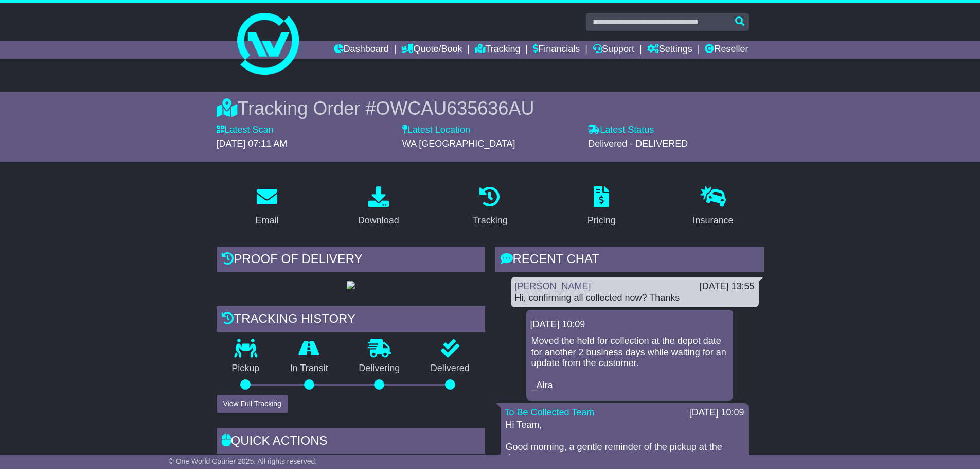 The image size is (980, 469). I want to click on div: Pricing, so click(602, 220).